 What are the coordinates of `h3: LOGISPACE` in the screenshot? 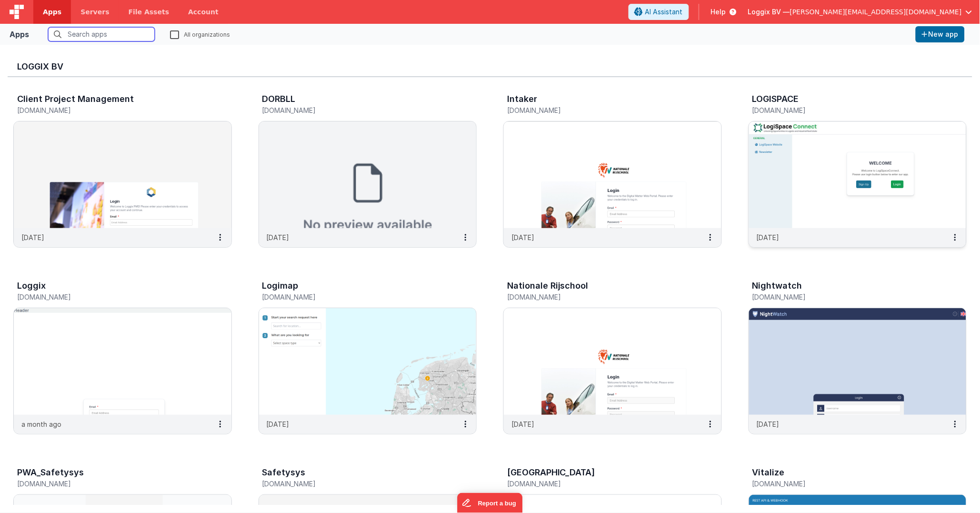 It's located at (776, 99).